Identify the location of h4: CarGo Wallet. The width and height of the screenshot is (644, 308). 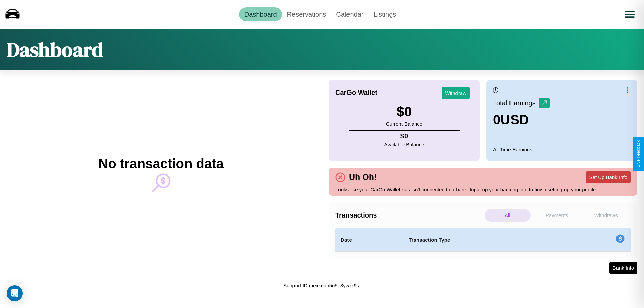
(356, 92).